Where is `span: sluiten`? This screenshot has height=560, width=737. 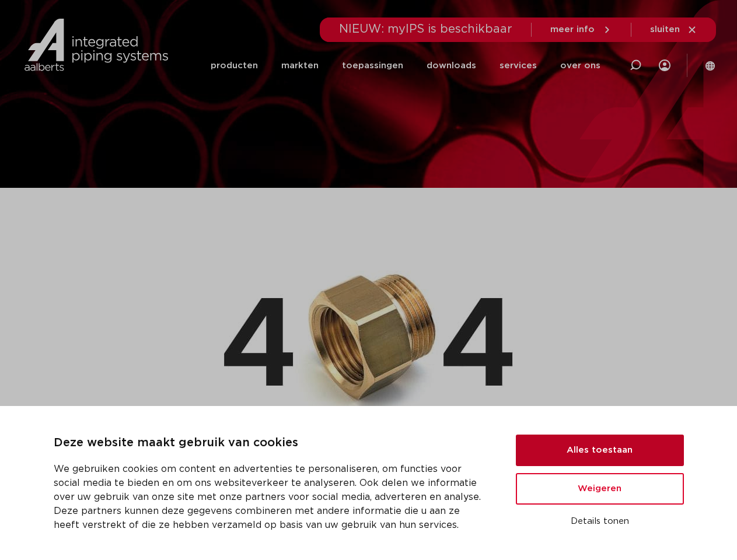 span: sluiten is located at coordinates (665, 29).